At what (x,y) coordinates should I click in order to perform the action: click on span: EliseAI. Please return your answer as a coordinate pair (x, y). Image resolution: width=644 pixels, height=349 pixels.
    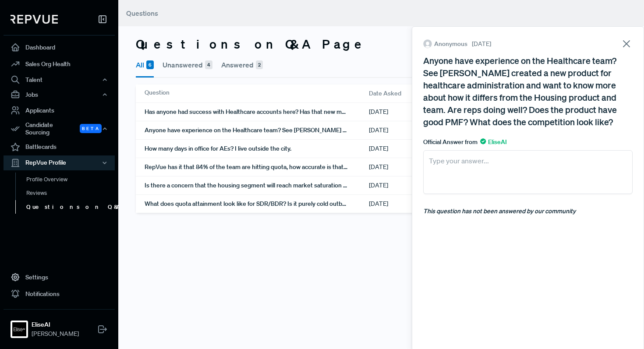
    Looking at the image, I should click on (493, 142).